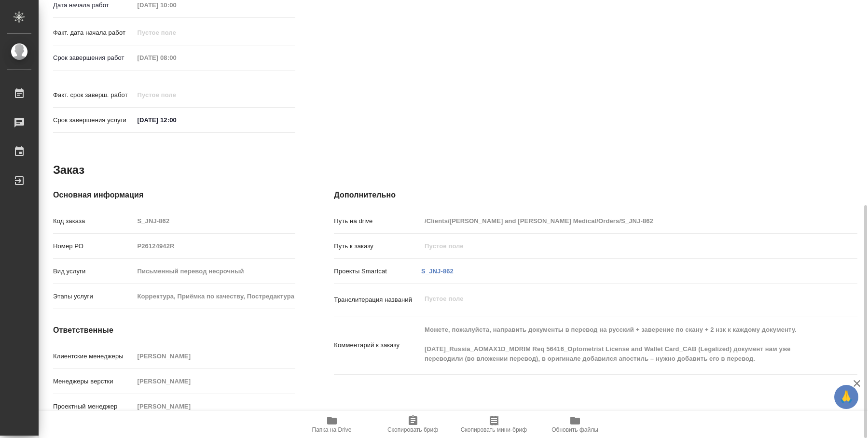  Describe the element at coordinates (494, 424) in the screenshot. I see `button: Скопировать мини-бриф` at that location.